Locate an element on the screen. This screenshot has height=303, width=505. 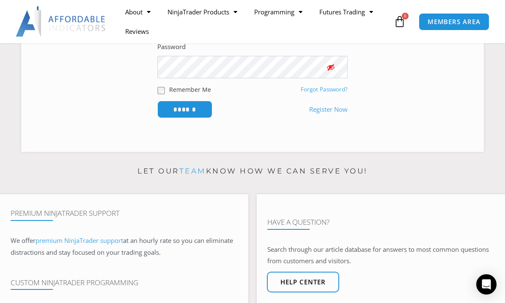
a: Reviews is located at coordinates (137, 31).